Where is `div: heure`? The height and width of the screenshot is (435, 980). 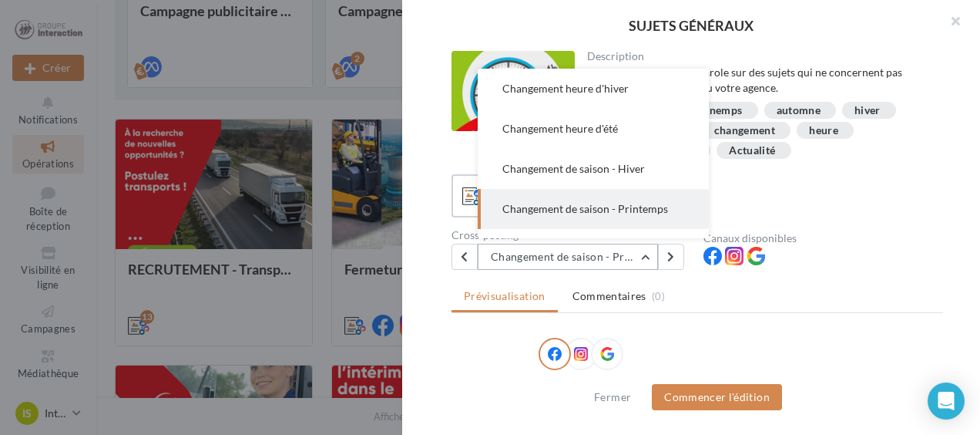
div: heure is located at coordinates (824, 130).